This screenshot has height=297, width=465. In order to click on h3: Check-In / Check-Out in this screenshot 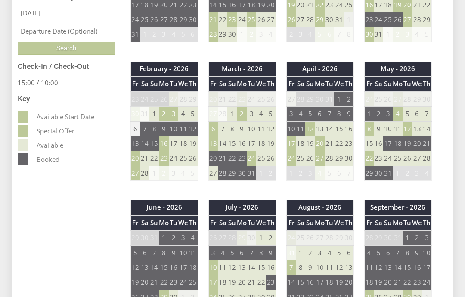, I will do `click(66, 66)`.